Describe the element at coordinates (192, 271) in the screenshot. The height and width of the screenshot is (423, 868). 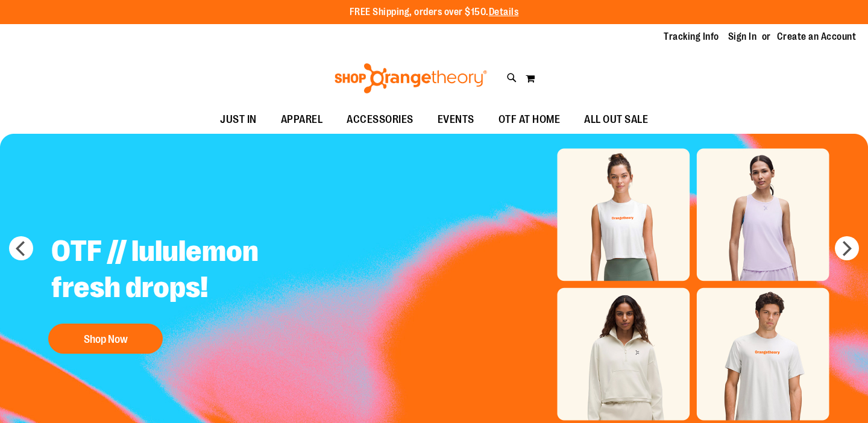
I see `h2: OTF // lululemon fresh drops!` at that location.